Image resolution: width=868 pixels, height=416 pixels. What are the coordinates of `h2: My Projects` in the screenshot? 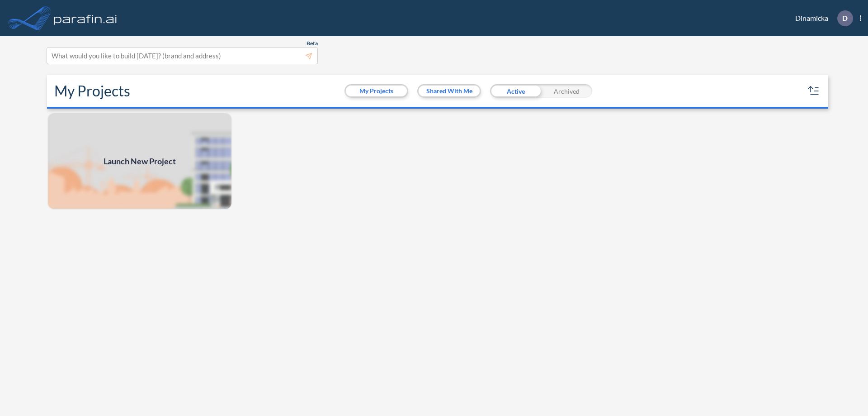 It's located at (93, 91).